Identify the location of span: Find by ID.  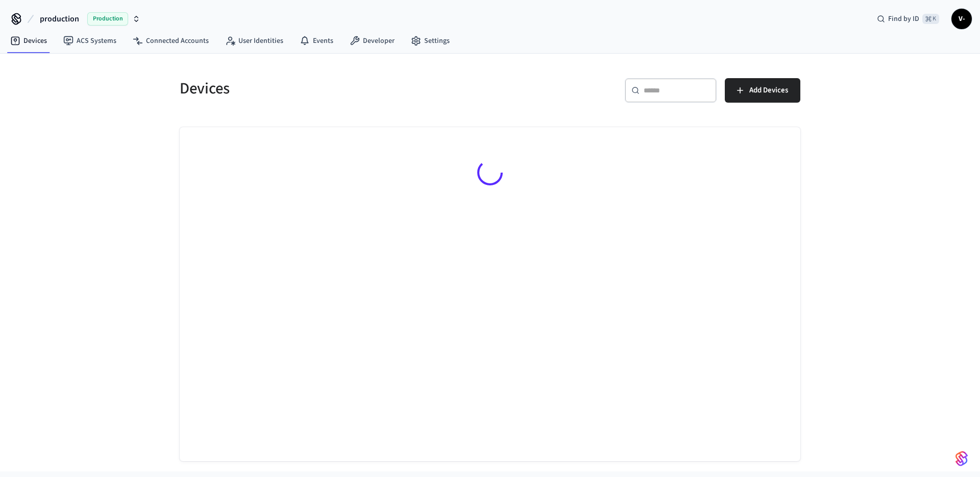
(904, 19).